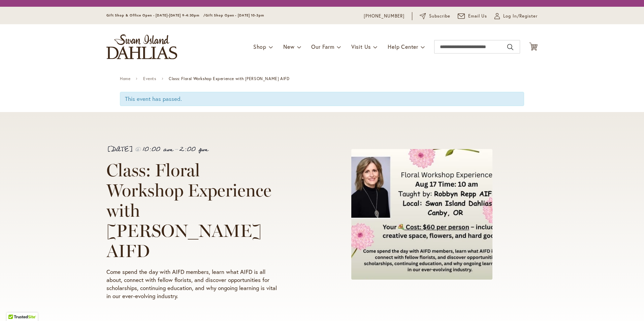 Image resolution: width=644 pixels, height=321 pixels. Describe the element at coordinates (511, 47) in the screenshot. I see `button: Search` at that location.